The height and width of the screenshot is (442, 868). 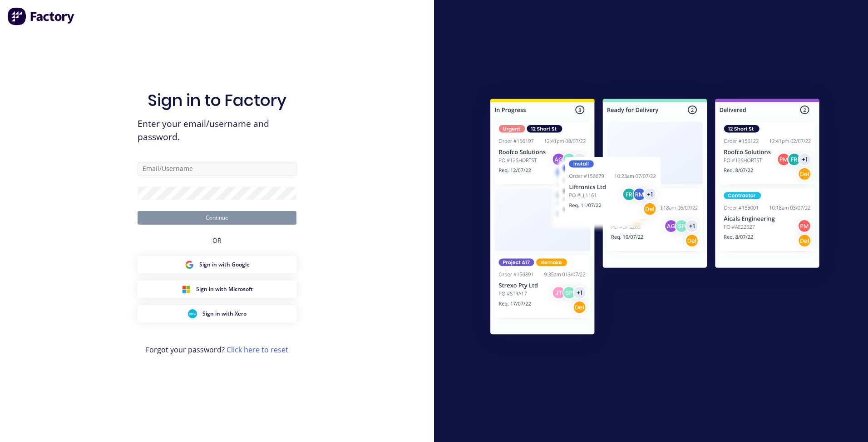 What do you see at coordinates (217, 264) in the screenshot?
I see `button: Google Sign inSign in with Google` at bounding box center [217, 264].